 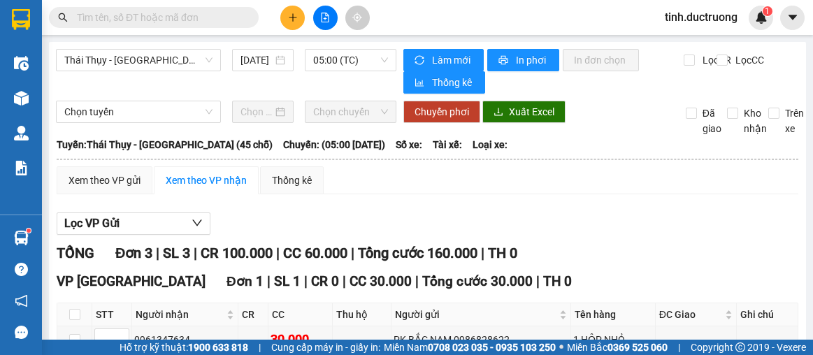 What do you see at coordinates (325, 17) in the screenshot?
I see `span: file-add` at bounding box center [325, 17].